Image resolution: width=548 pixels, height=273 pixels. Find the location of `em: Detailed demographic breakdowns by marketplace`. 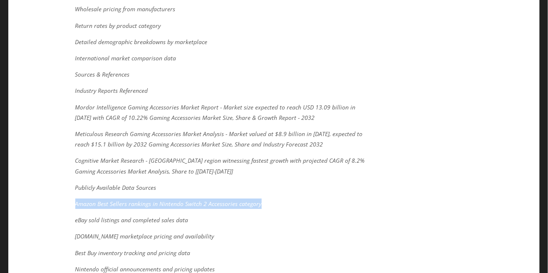

em: Detailed demographic breakdowns by marketplace is located at coordinates (141, 42).